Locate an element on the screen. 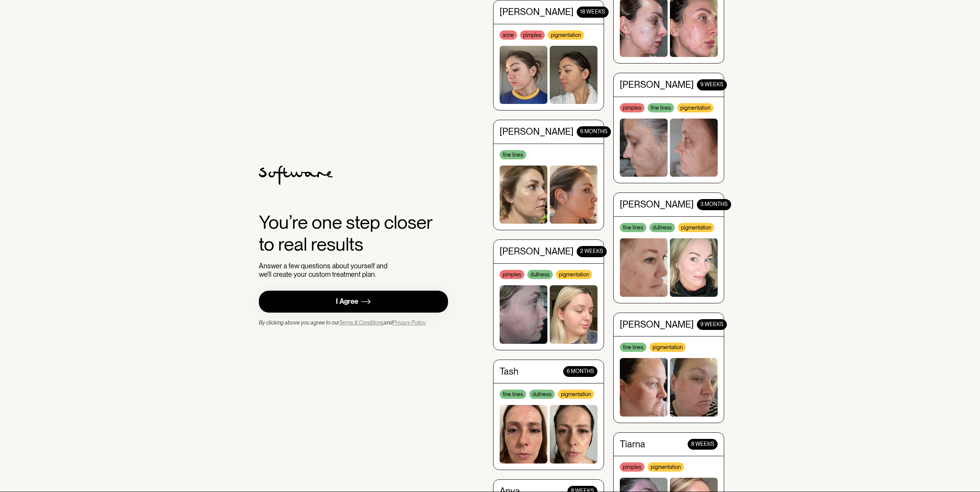  div: Answer a few questions about yourself and we'll create your custom treatment plan. is located at coordinates (325, 270).